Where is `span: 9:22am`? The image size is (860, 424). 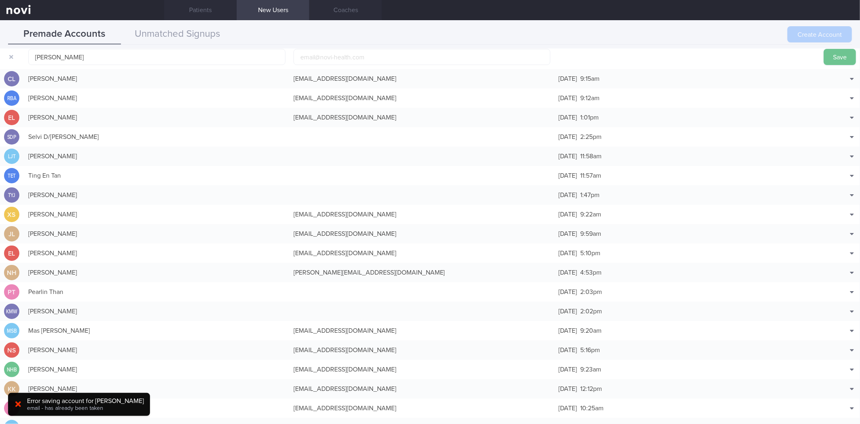 span: 9:22am is located at coordinates (591, 214).